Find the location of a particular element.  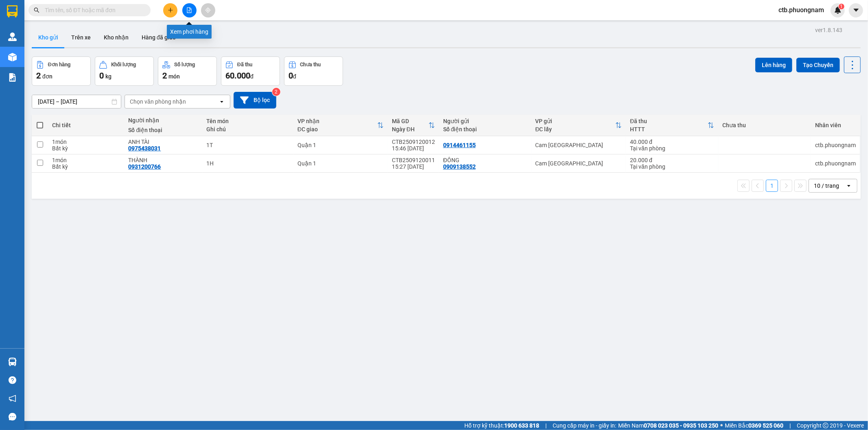

span: Hỗ trợ kỹ thuật: is located at coordinates (502, 425).